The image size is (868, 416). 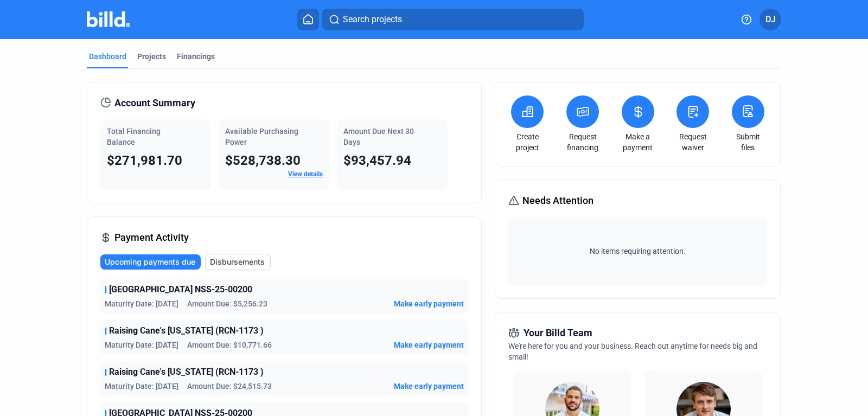 I want to click on span: Needs Attention, so click(x=558, y=201).